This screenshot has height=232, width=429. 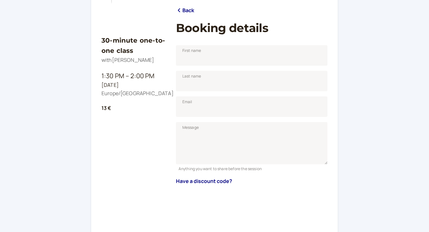 I want to click on span: Last name, so click(x=192, y=76).